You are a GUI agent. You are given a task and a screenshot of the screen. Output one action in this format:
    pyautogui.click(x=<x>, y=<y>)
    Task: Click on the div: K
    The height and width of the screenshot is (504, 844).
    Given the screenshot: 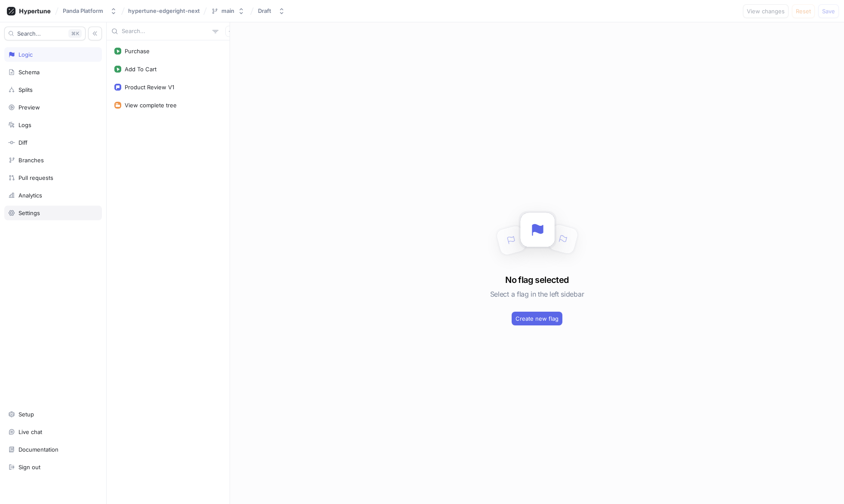 What is the action you would take?
    pyautogui.click(x=75, y=33)
    